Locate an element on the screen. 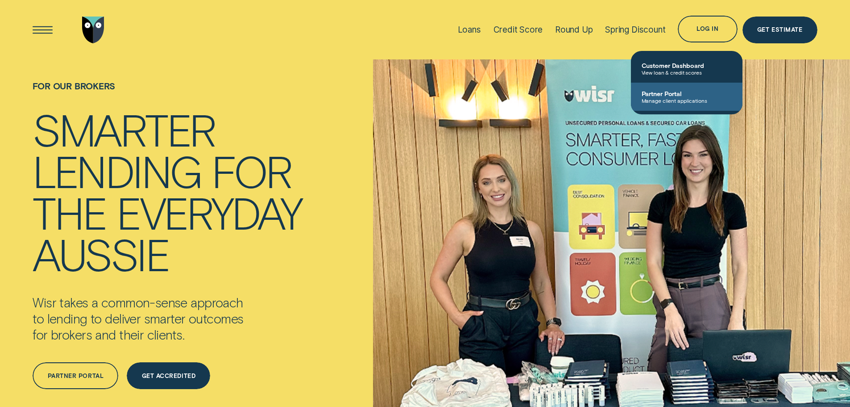 The height and width of the screenshot is (407, 850). div: lending is located at coordinates (117, 170).